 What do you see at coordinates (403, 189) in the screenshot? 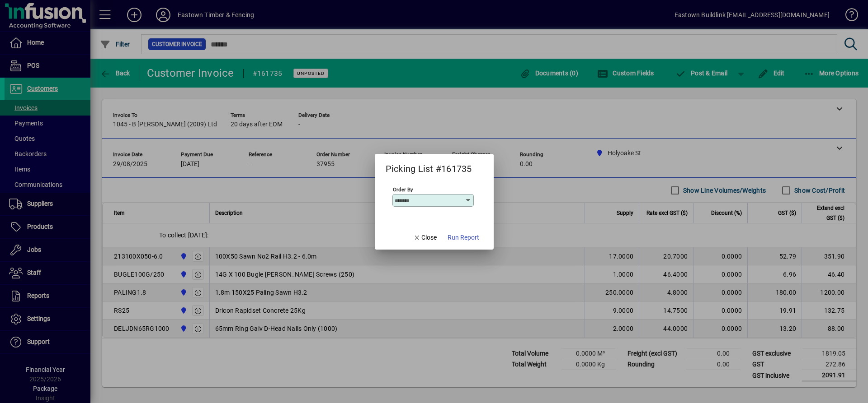
I see `mat-label: Order By` at bounding box center [403, 189].